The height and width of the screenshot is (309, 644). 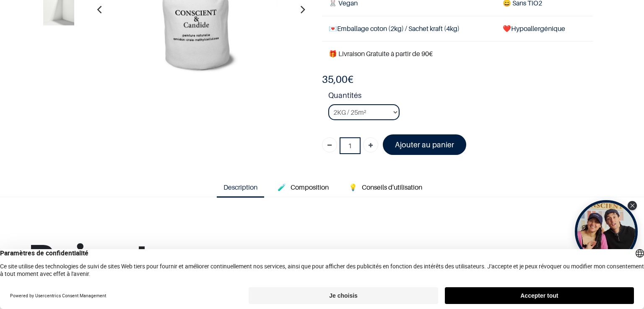 I want to click on strong: Quantités, so click(x=460, y=97).